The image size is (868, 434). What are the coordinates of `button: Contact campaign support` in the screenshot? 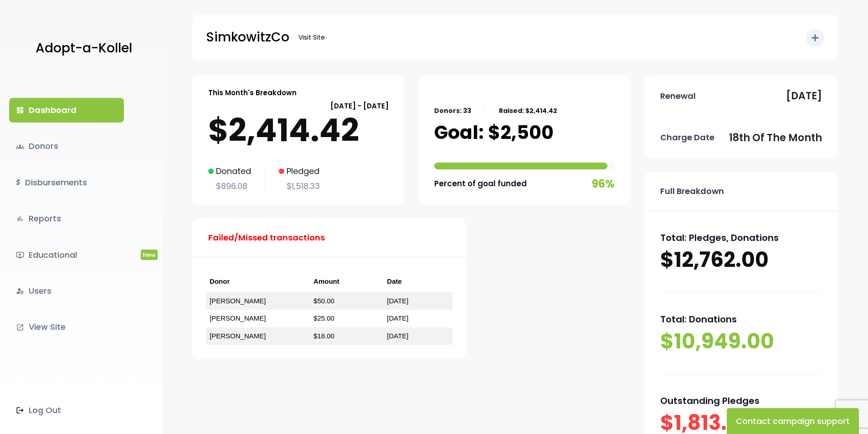 It's located at (793, 421).